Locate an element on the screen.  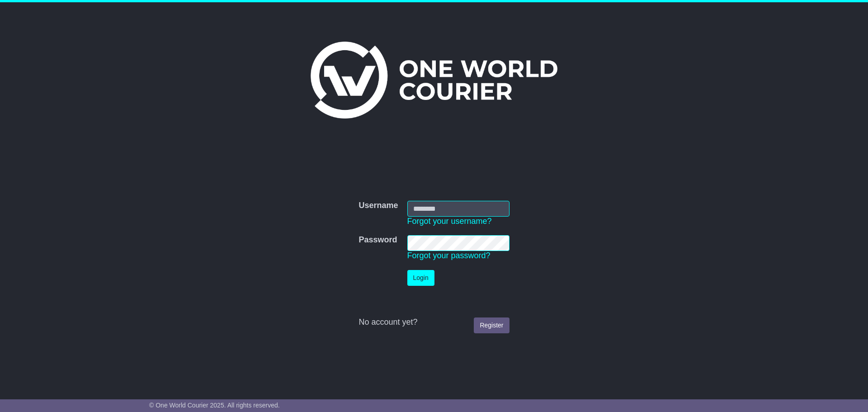
img: One World is located at coordinates (434, 80).